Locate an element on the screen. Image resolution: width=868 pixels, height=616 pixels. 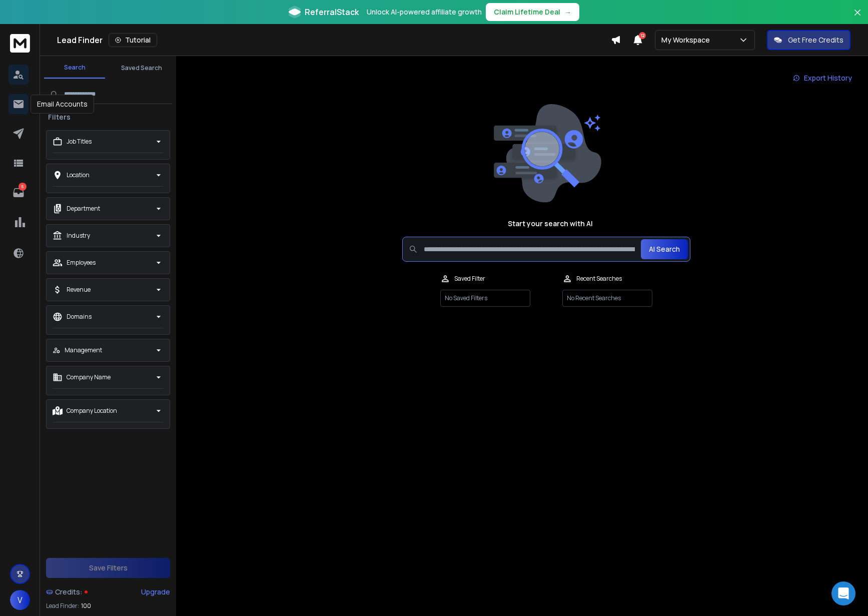
p: Unlock AI-powered affiliate growth is located at coordinates (424, 12).